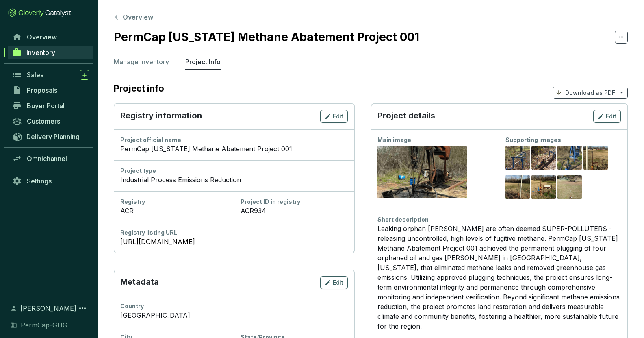 Image resolution: width=644 pixels, height=338 pixels. I want to click on div: Short description, so click(499, 220).